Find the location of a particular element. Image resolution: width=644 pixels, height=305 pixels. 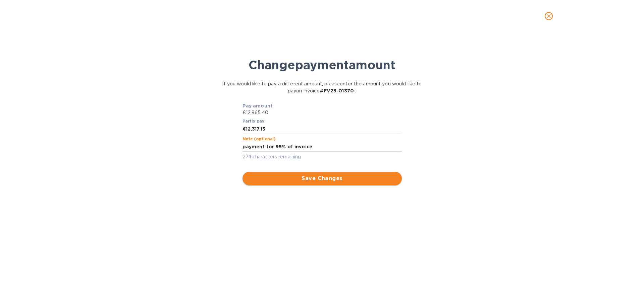

input: Enter the amount you would like to pay is located at coordinates (323, 129).